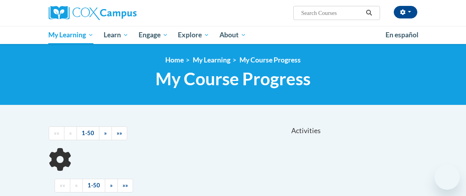 The image size is (466, 196). What do you see at coordinates (193, 35) in the screenshot?
I see `span: Explore` at bounding box center [193, 35].